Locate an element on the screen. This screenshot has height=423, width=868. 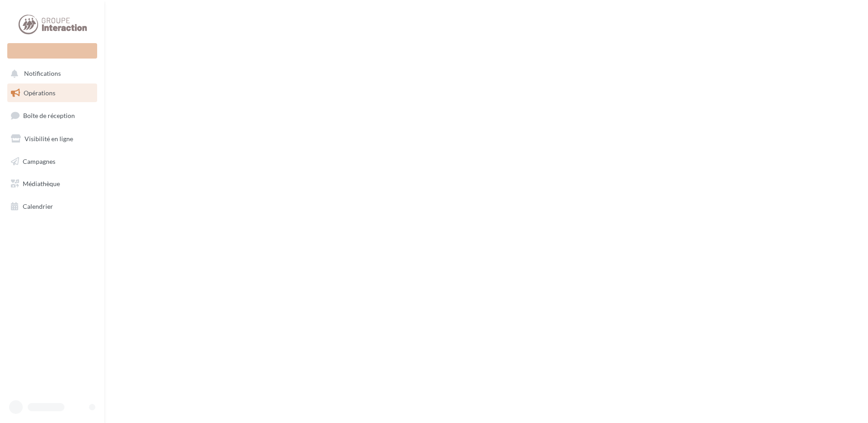
span: Notifications is located at coordinates (43, 73).